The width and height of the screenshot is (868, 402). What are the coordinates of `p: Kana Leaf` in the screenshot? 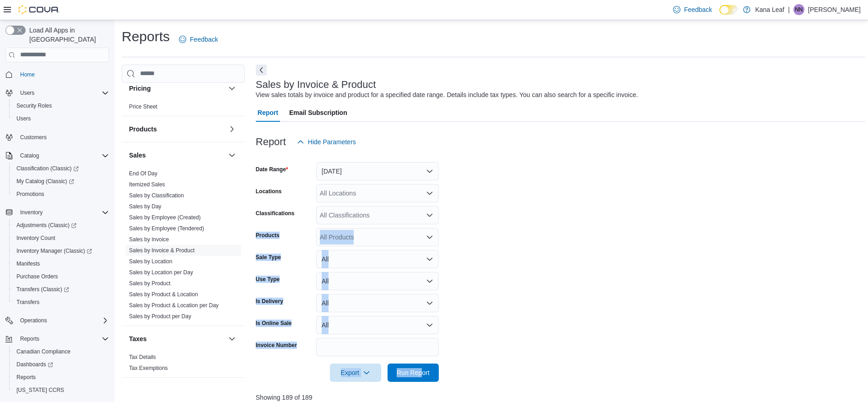 It's located at (769, 10).